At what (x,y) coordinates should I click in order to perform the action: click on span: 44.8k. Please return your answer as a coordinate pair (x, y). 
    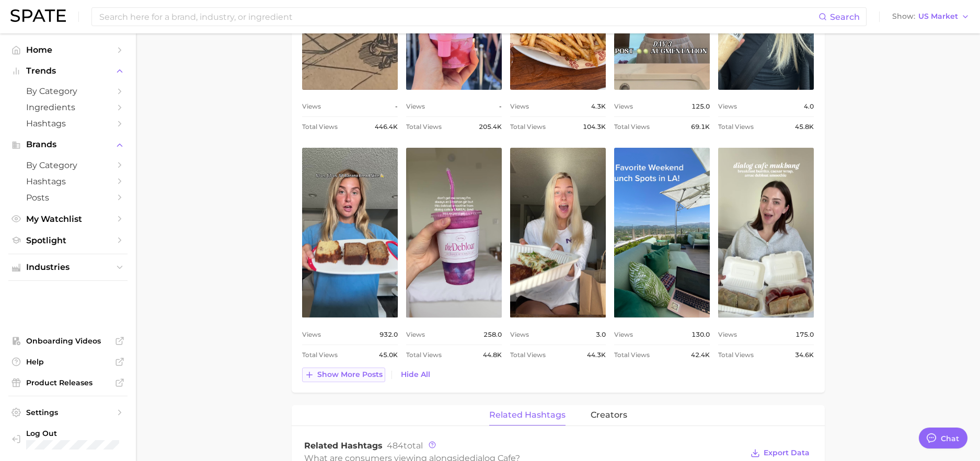
    Looking at the image, I should click on (493, 355).